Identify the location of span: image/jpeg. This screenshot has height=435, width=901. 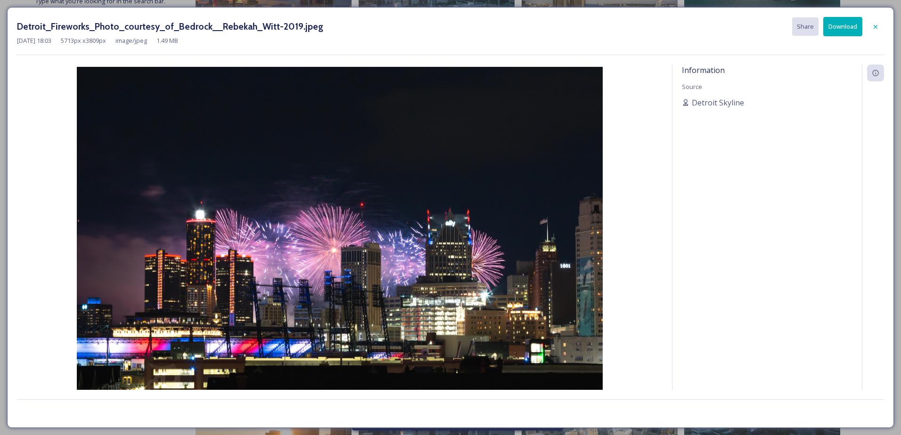
(131, 41).